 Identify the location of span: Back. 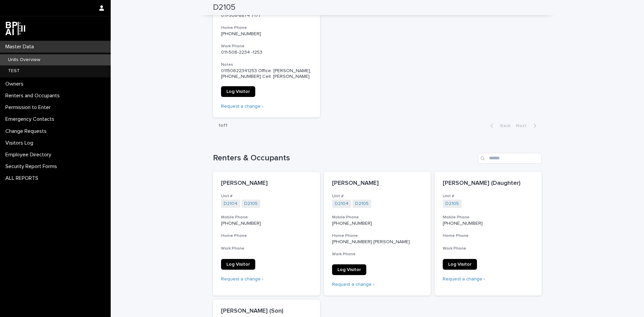
(503, 126).